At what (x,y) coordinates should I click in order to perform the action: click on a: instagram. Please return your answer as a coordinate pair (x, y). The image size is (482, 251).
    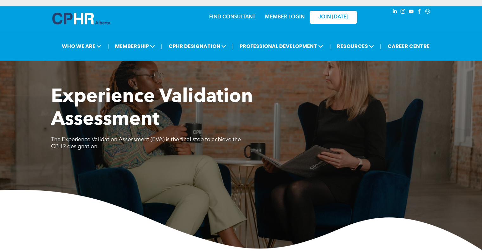
    Looking at the image, I should click on (403, 12).